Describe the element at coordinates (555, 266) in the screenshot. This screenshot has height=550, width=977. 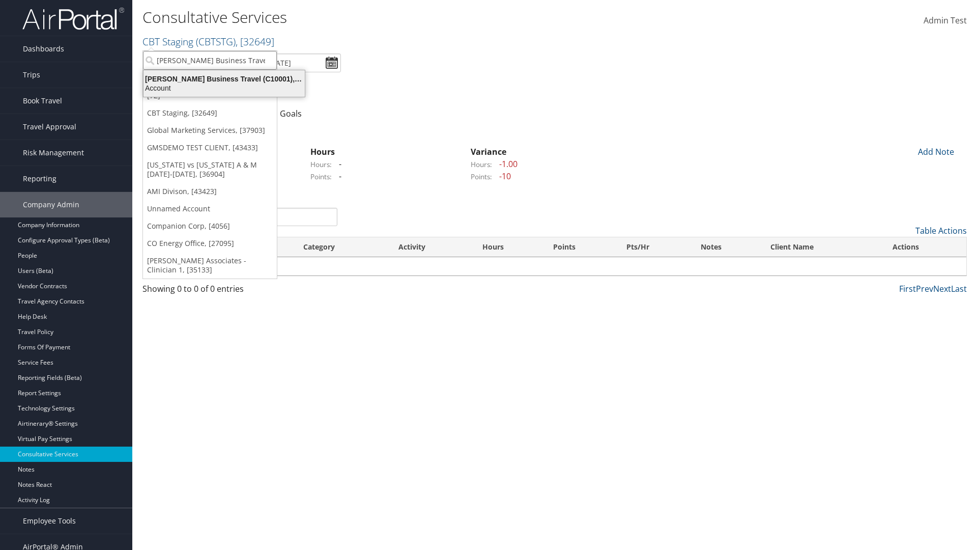
I see `td: No data available in table` at that location.